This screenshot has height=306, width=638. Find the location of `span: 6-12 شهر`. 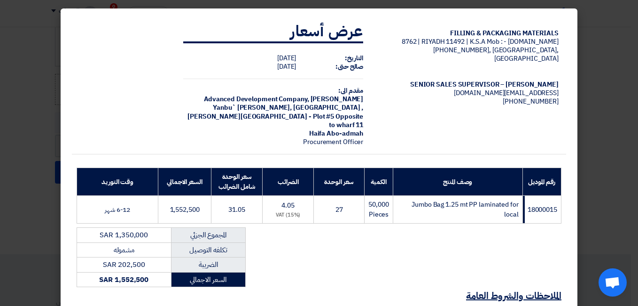

span: 6-12 شهر is located at coordinates (118, 209).